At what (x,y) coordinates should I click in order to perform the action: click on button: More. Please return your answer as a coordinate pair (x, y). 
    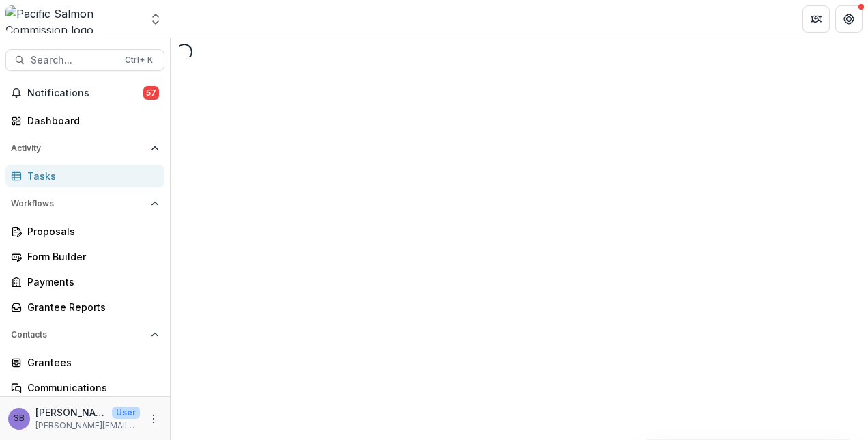
    Looking at the image, I should click on (153, 418).